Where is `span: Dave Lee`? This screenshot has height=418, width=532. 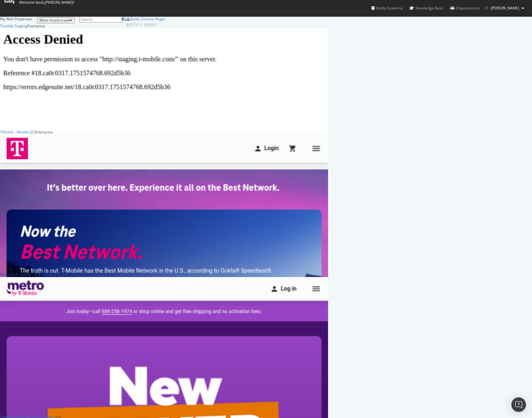
span: Dave Lee is located at coordinates (505, 8).